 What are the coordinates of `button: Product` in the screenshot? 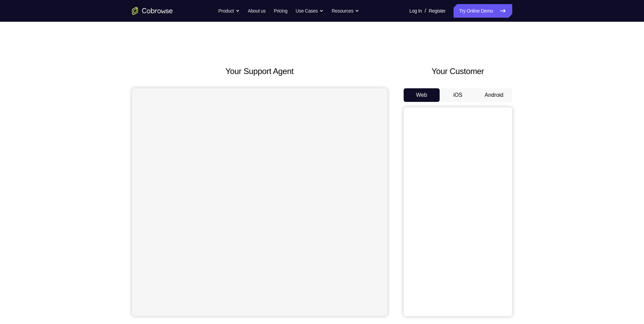 It's located at (229, 11).